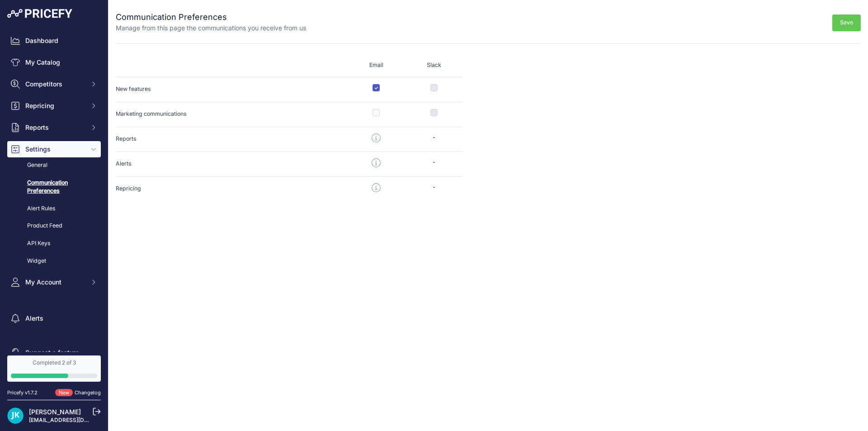  I want to click on div: Pricefy v1.7.2, so click(22, 393).